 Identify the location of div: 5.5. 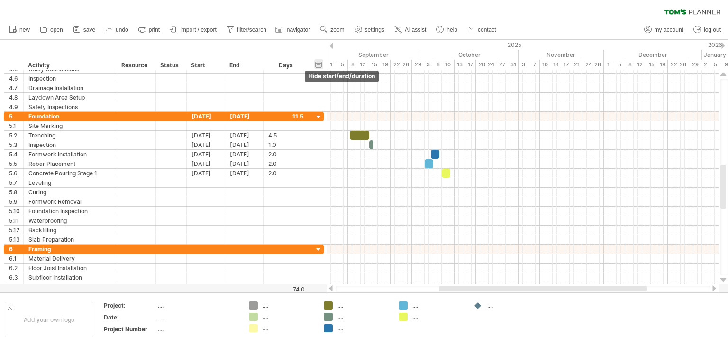
(16, 163).